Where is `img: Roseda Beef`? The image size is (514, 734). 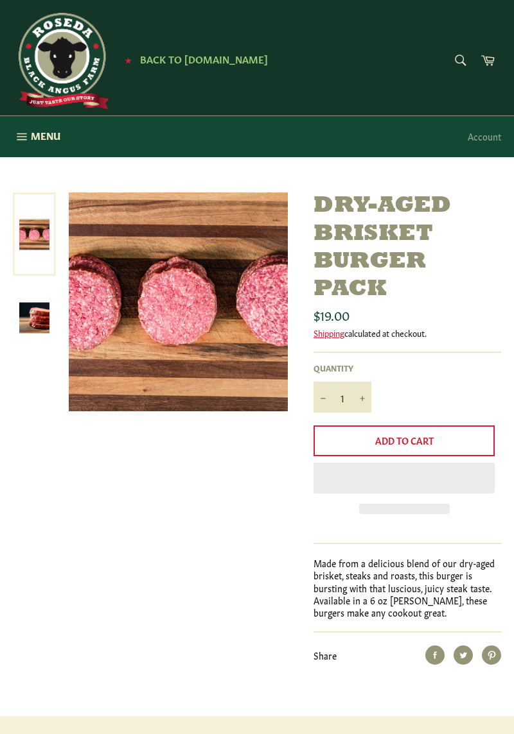
img: Roseda Beef is located at coordinates (61, 61).